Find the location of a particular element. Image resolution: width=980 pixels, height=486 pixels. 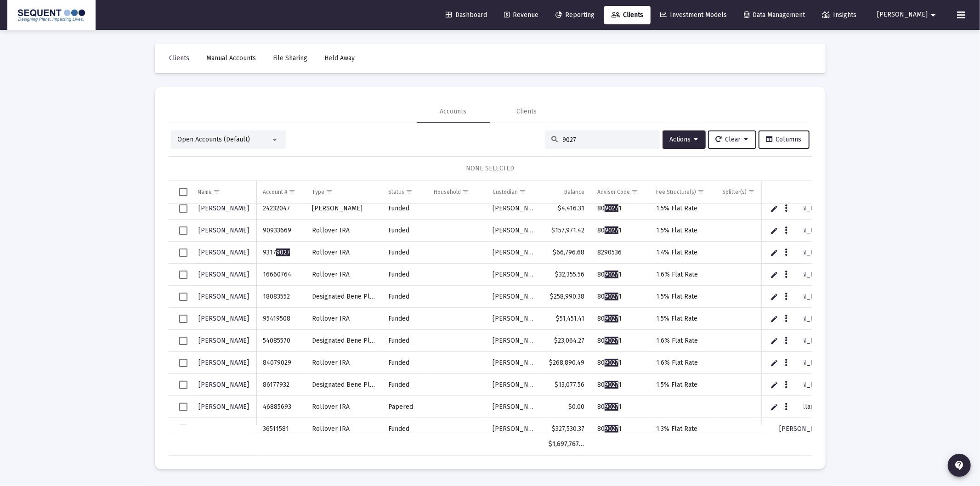

td: Column Type is located at coordinates (344, 192).